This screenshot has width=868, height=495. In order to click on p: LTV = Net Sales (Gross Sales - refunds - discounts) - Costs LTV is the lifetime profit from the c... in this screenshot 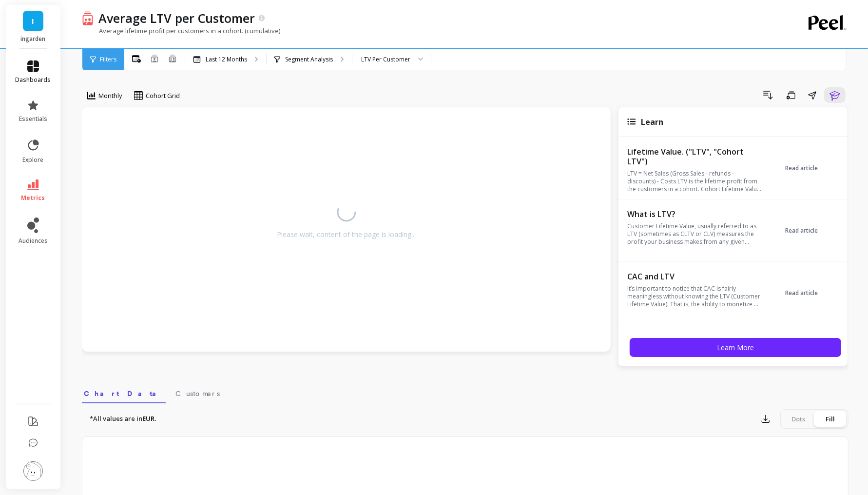, I will do `click(694, 181)`.